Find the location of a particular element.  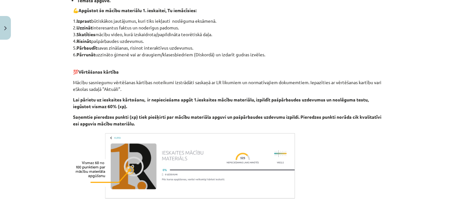

b: Apgūstot šo mācību materiālu 1. ieskaitei, Tu iemācīsies: is located at coordinates (137, 10).